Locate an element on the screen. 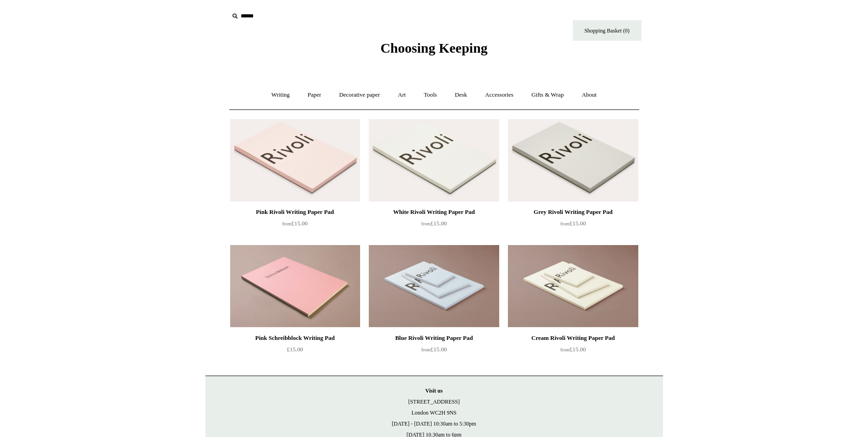 This screenshot has height=437, width=868. img: Pink Rivoli Writing Paper Pad is located at coordinates (295, 160).